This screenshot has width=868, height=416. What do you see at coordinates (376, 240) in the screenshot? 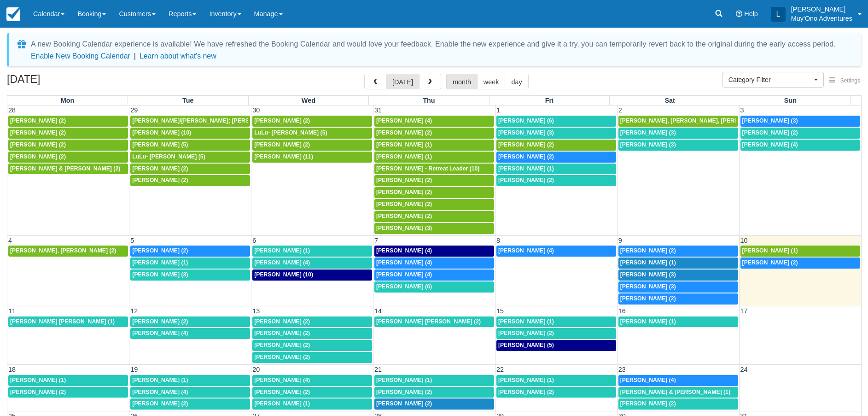
I see `span: 7` at bounding box center [376, 240].